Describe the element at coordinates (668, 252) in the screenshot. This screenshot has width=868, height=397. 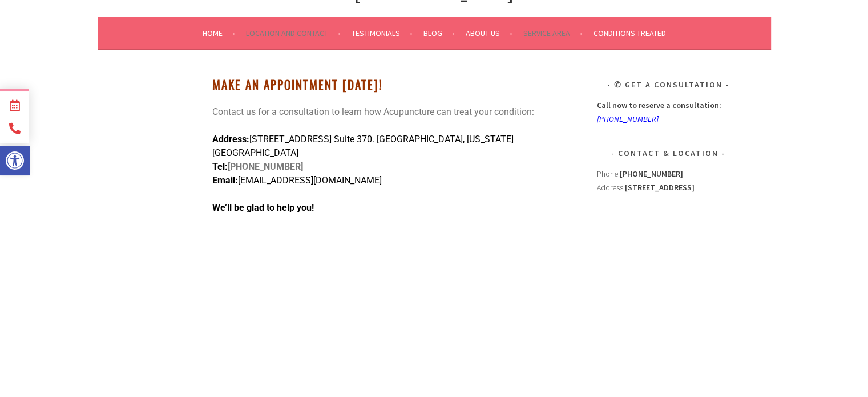
I see `div: Address:` at that location.